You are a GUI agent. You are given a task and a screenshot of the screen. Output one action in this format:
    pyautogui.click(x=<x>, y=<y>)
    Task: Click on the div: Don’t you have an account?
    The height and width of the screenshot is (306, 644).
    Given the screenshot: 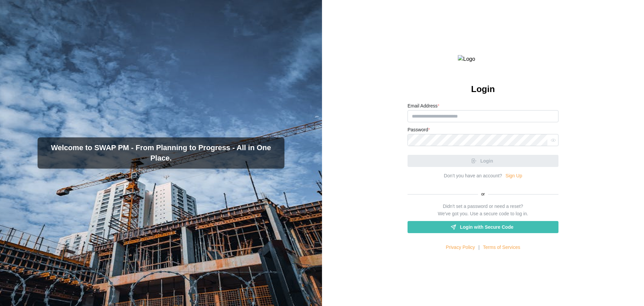 What is the action you would take?
    pyautogui.click(x=473, y=176)
    